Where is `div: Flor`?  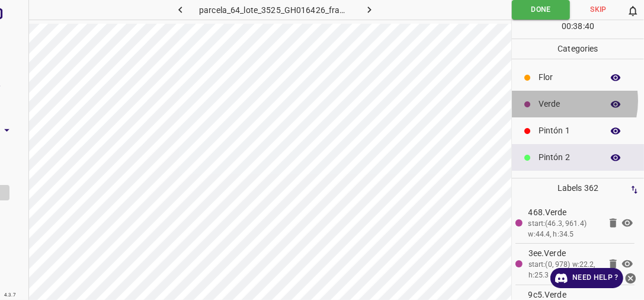
div: Flor is located at coordinates (578, 77).